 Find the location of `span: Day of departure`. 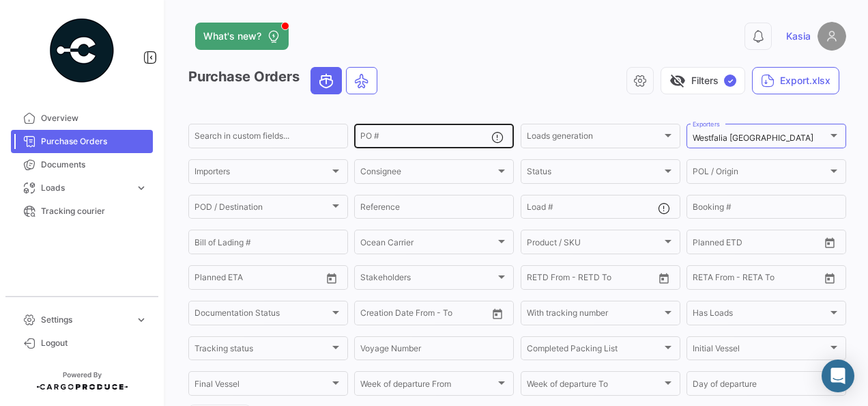

span: Day of departure is located at coordinates (760, 386).